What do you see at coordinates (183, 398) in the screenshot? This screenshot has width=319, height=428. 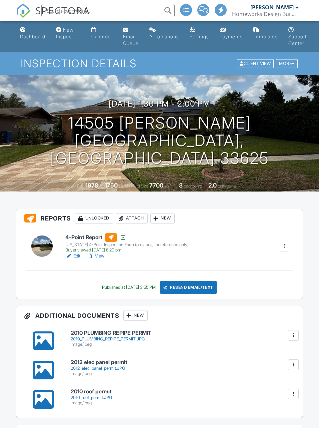 I see `div: 2010_roof_permit.JPG` at bounding box center [183, 398].